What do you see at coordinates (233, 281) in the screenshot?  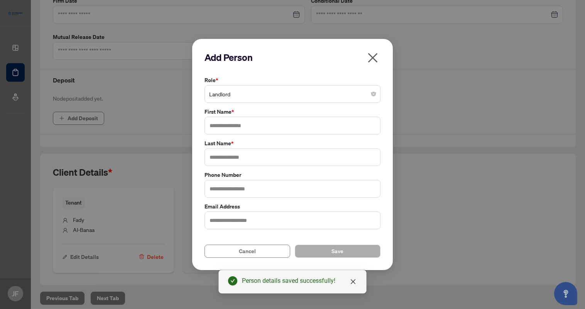 I see `span: check-circle` at bounding box center [233, 281].